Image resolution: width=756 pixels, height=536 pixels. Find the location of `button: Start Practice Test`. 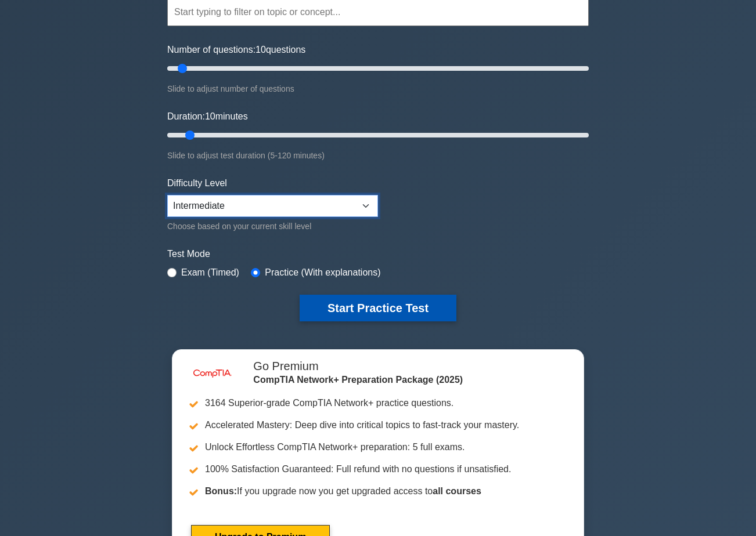

button: Start Practice Test is located at coordinates (378, 308).